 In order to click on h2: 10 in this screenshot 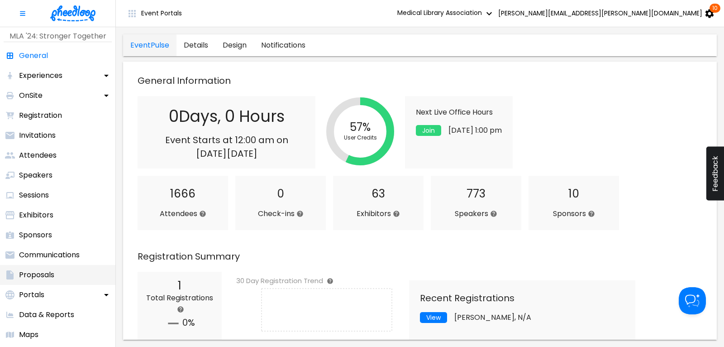, I will do `click(574, 194)`.